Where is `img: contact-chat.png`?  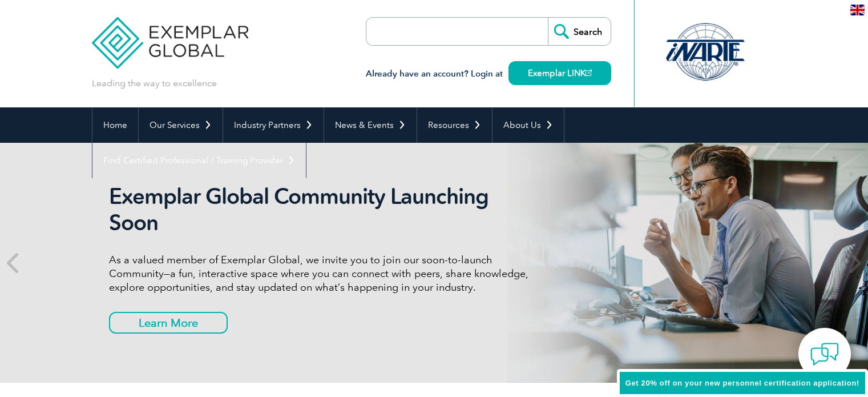
img: contact-chat.png is located at coordinates (825, 354).